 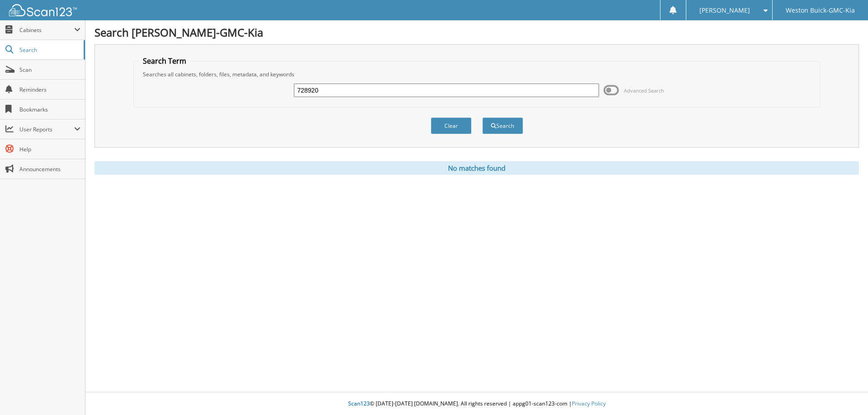 What do you see at coordinates (50, 90) in the screenshot?
I see `span: Reminders` at bounding box center [50, 90].